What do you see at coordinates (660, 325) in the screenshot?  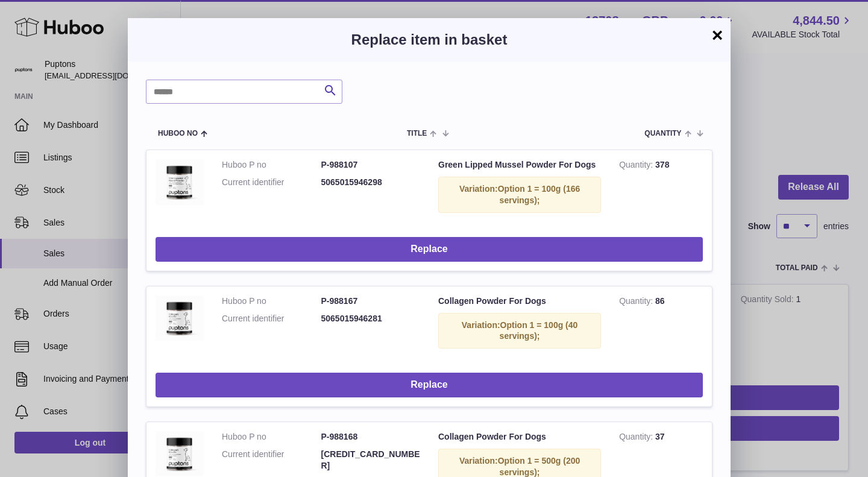 I see `td: 86` at bounding box center [660, 325].